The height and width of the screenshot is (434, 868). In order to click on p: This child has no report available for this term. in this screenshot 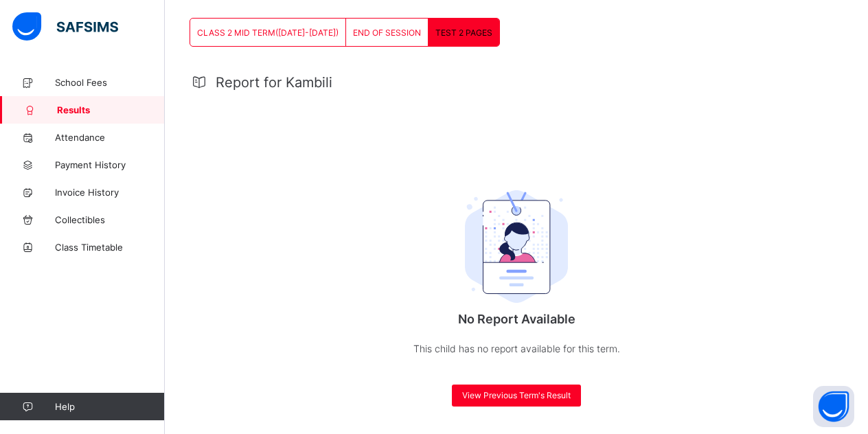, I will do `click(516, 348)`.